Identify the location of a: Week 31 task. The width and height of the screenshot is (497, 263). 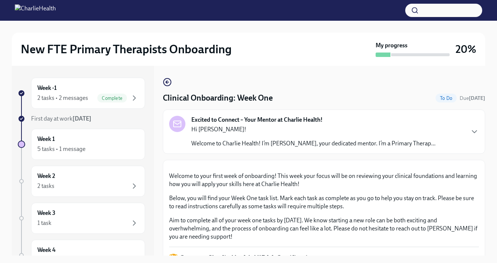
(81, 219).